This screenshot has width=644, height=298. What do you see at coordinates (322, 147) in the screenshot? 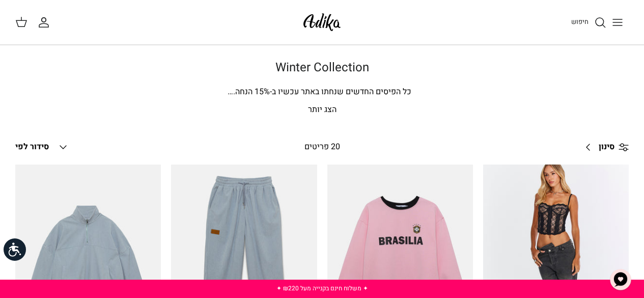
I see `div: 20 פריטים` at bounding box center [322, 147].